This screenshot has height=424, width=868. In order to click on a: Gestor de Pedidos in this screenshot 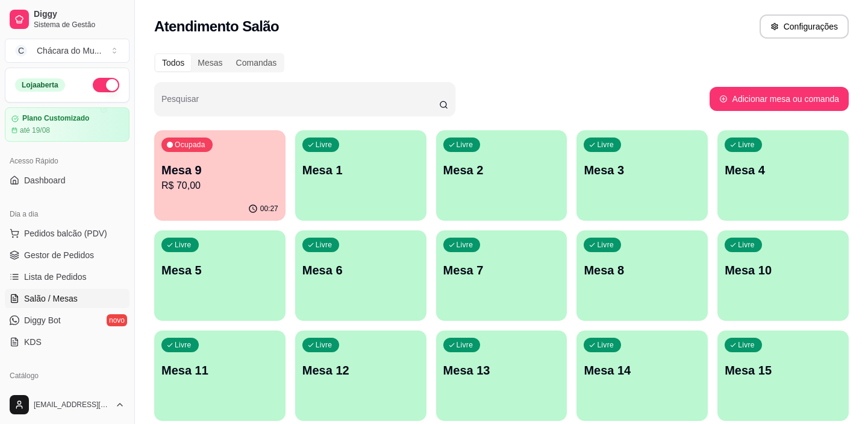, I will do `click(66, 255)`.